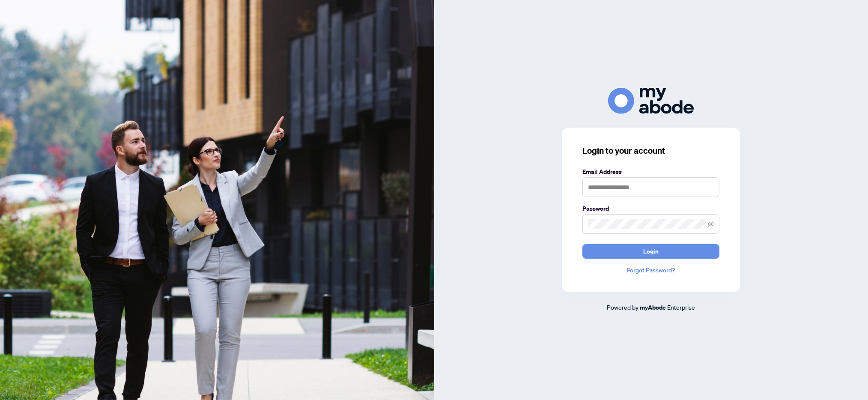  Describe the element at coordinates (651, 151) in the screenshot. I see `h3: Login to your account` at that location.